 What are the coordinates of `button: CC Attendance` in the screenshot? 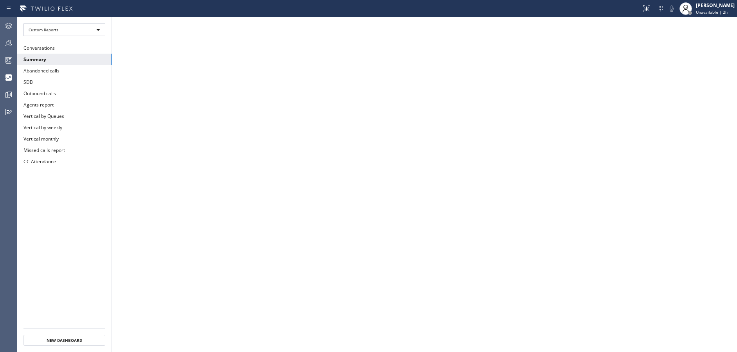 It's located at (64, 161).